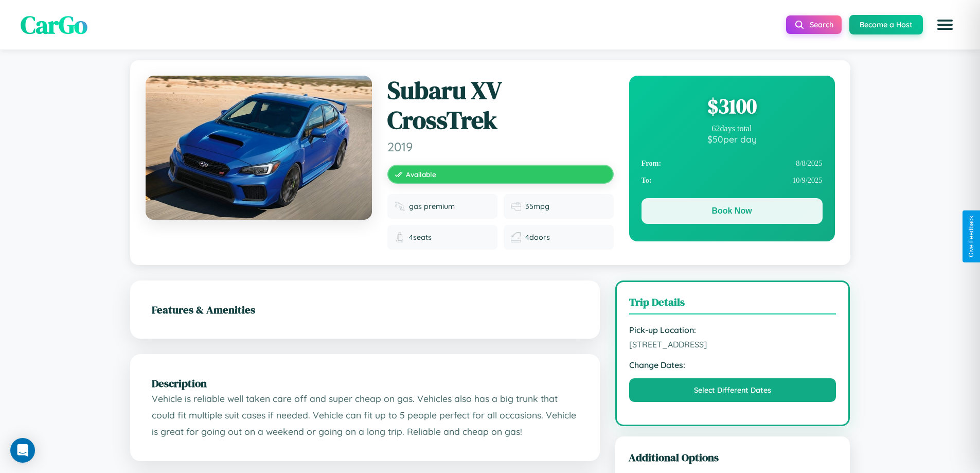  What do you see at coordinates (732, 390) in the screenshot?
I see `button: Select Different Dates` at bounding box center [732, 390].